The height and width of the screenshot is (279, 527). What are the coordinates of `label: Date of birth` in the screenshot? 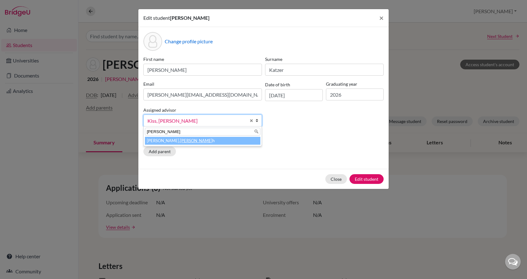 It's located at (278, 84).